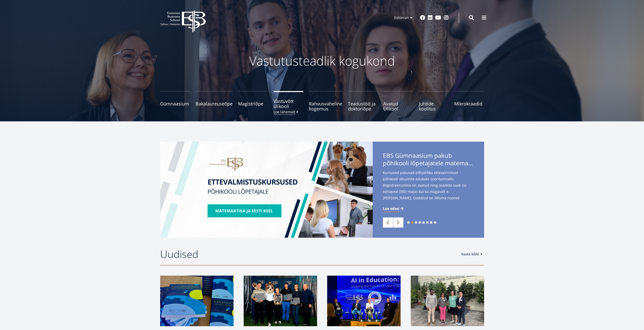 The width and height of the screenshot is (644, 330). I want to click on span: Kursused pakuvad põhjalikku ettevalmistust põhikooli eksamite edukaks sooritamiseks. Registreerum..., so click(429, 189).